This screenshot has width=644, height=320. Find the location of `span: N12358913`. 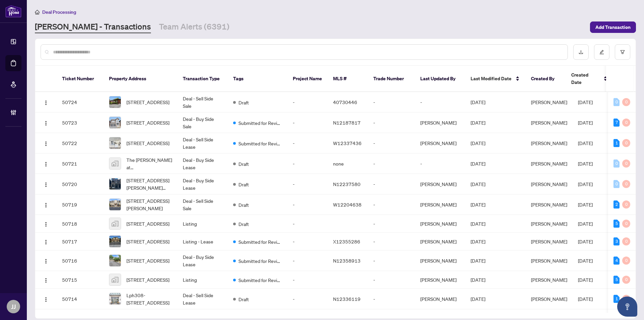

span: N12358913 is located at coordinates (347, 261).